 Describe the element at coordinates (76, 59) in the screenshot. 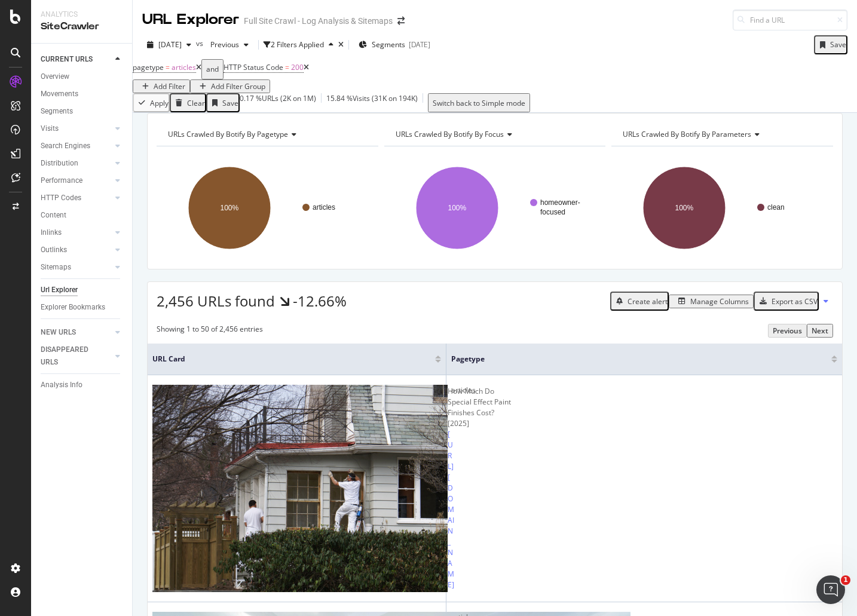

I see `a: CURRENT URLS` at that location.